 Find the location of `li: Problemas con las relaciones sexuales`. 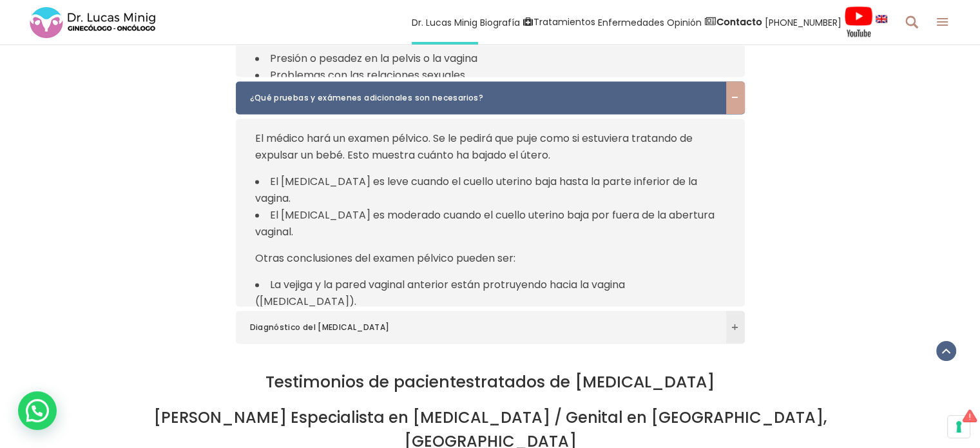

li: Problemas con las relaciones sexuales is located at coordinates (490, 75).